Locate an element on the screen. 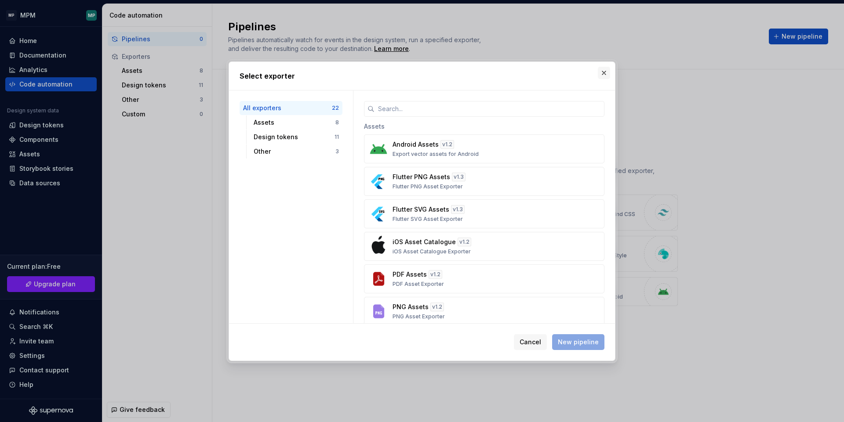 The width and height of the screenshot is (844, 422). button: PNG Assetsv1.2PNG Asset Exporter is located at coordinates (484, 311).